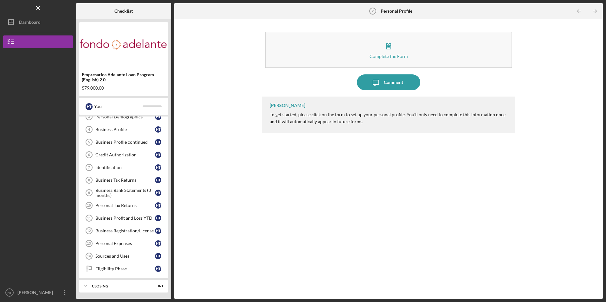  What do you see at coordinates (89, 206) in the screenshot?
I see `tspan: 10` at bounding box center [89, 206].